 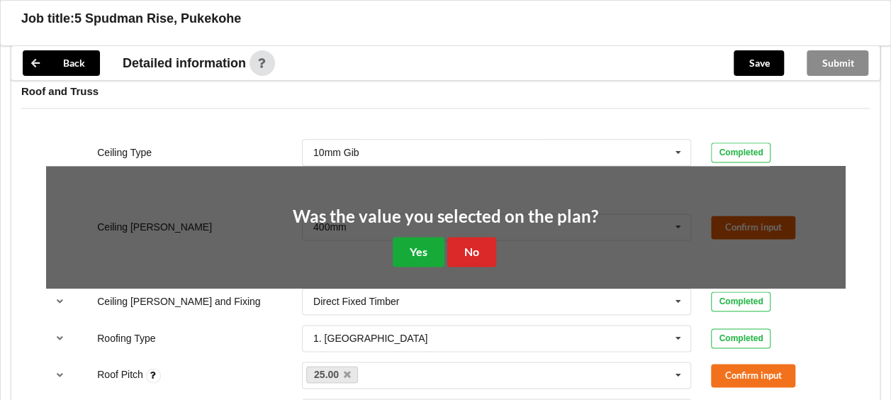 What do you see at coordinates (336, 152) in the screenshot?
I see `div: 10mm Gib` at bounding box center [336, 152].